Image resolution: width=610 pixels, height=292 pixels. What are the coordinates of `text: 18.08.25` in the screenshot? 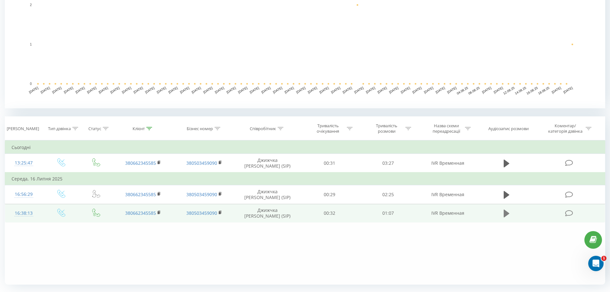 It's located at (544, 90).